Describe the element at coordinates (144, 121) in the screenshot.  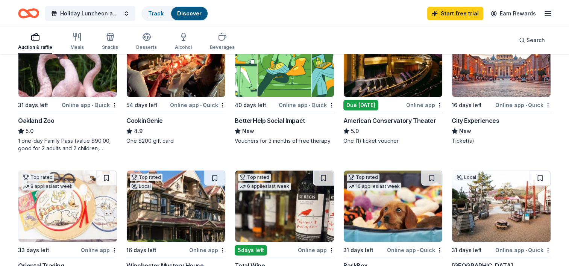
I see `div: CookinGenie` at that location.